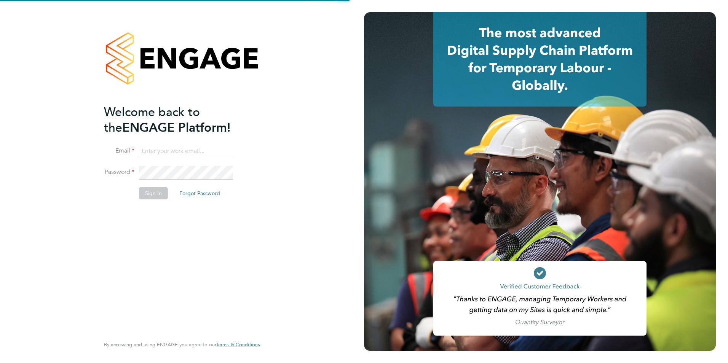 The image size is (728, 363). Describe the element at coordinates (178, 120) in the screenshot. I see `h2: ENGAGE Platform!` at that location.